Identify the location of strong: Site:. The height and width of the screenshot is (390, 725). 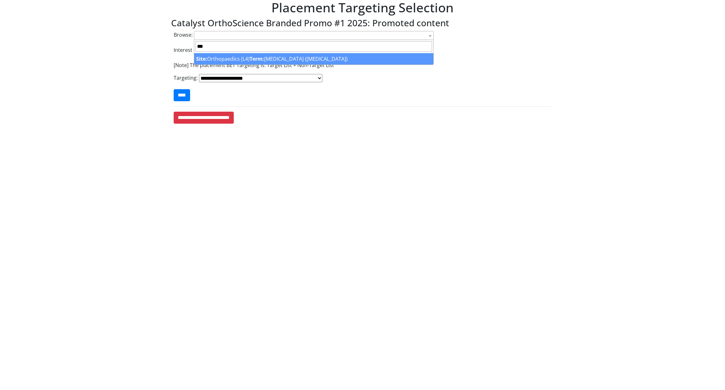
(201, 59).